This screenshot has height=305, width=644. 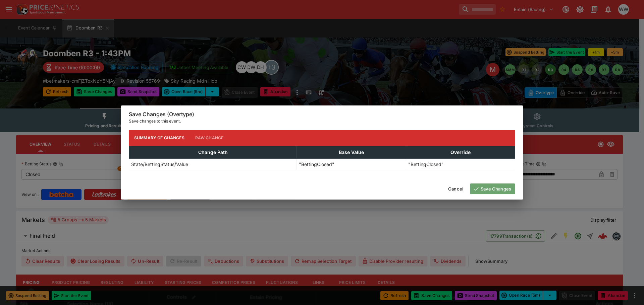 What do you see at coordinates (160, 164) in the screenshot?
I see `p: State/BettingStatus/Value` at bounding box center [160, 164].